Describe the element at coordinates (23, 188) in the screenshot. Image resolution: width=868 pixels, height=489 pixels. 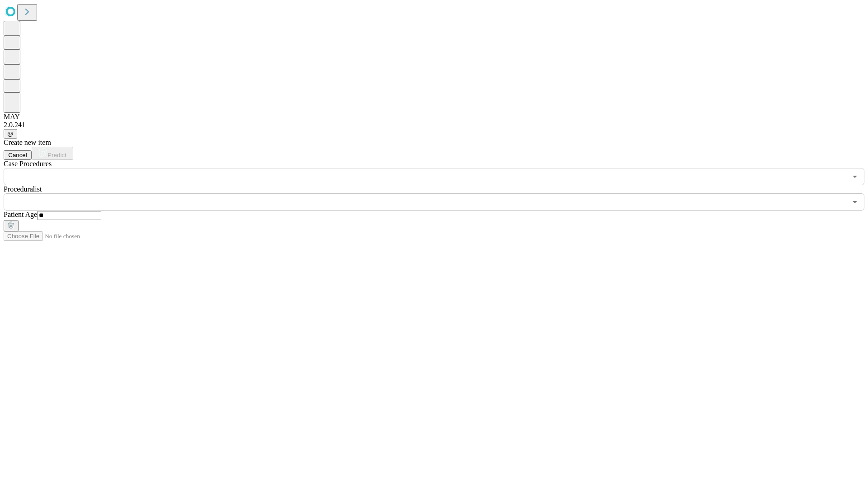
I see `span: Proceduralist` at that location.